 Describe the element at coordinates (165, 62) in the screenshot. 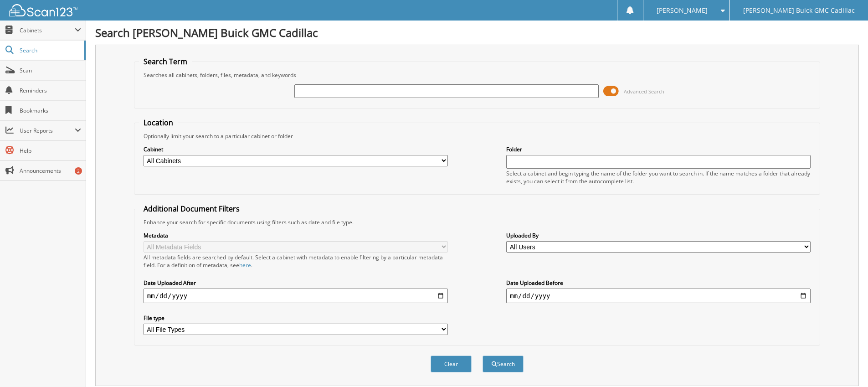

I see `legend: Search Term` at that location.